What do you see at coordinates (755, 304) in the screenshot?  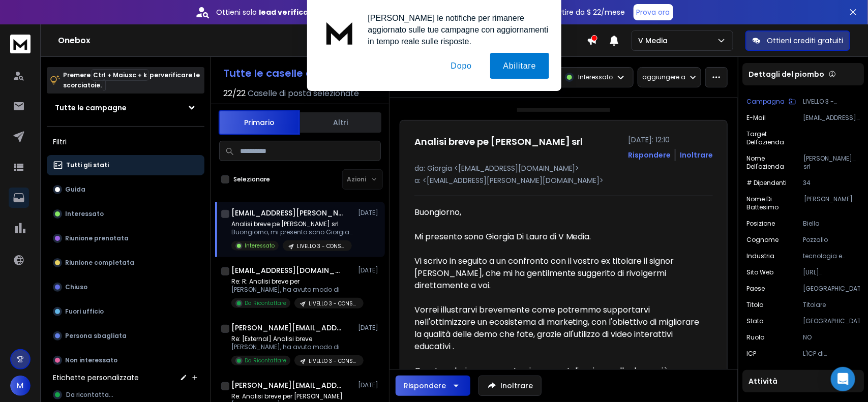 I see `font: titolo` at bounding box center [755, 304].